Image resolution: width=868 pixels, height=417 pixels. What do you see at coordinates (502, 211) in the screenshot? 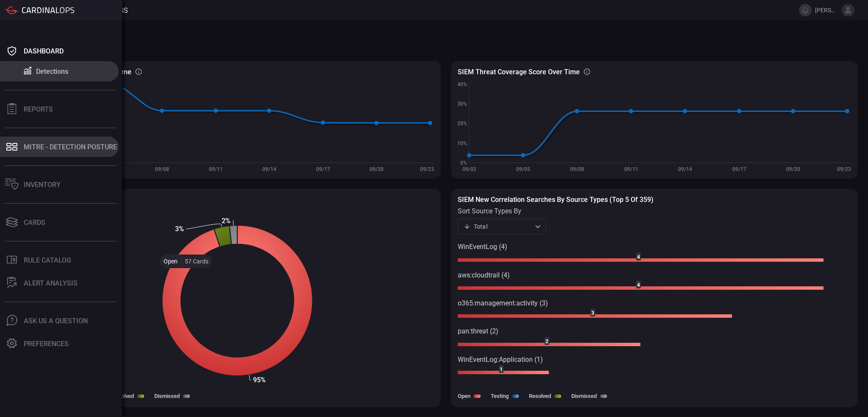
I see `label: sort source types by` at bounding box center [502, 211].